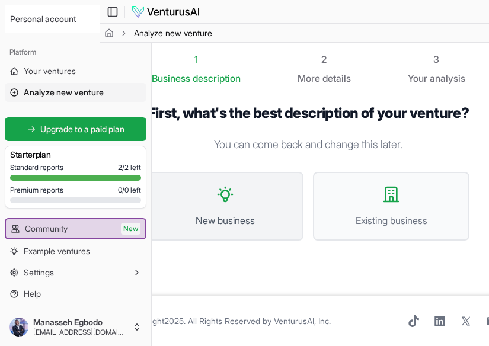 The width and height of the screenshot is (489, 346). What do you see at coordinates (392, 221) in the screenshot?
I see `span: Existing business` at bounding box center [392, 221].